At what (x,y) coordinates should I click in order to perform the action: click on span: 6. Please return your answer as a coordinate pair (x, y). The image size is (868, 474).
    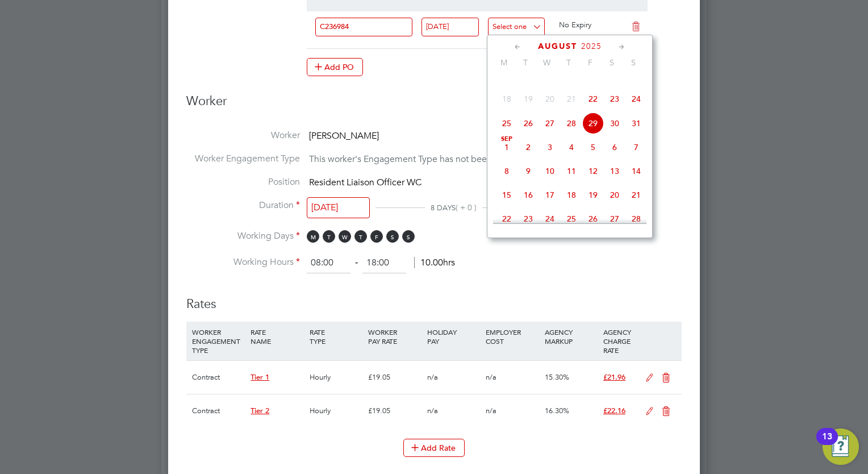
    Looking at the image, I should click on (614, 147).